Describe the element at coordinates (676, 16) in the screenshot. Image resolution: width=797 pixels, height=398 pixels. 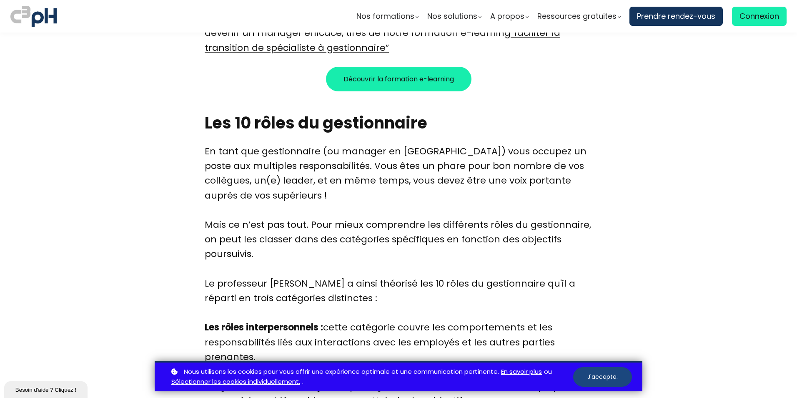
I see `a: Prendre rendez-vous` at that location.